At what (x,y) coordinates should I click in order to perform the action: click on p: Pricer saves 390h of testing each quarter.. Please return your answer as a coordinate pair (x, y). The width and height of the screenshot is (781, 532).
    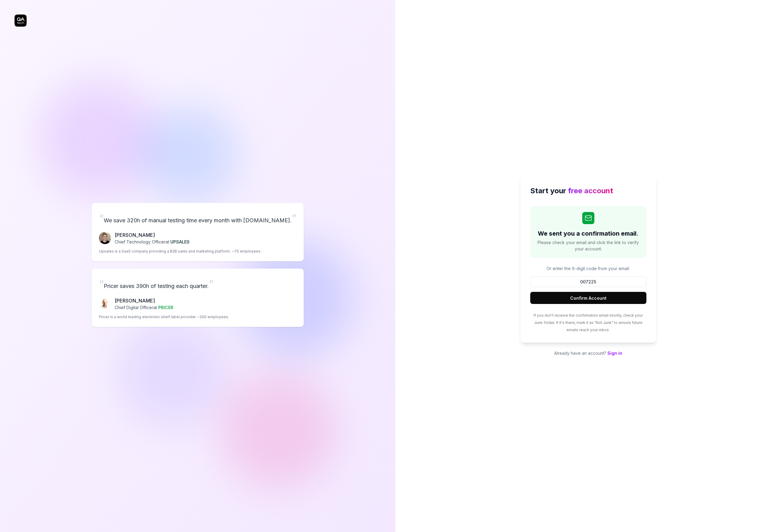
    Looking at the image, I should click on (198, 284).